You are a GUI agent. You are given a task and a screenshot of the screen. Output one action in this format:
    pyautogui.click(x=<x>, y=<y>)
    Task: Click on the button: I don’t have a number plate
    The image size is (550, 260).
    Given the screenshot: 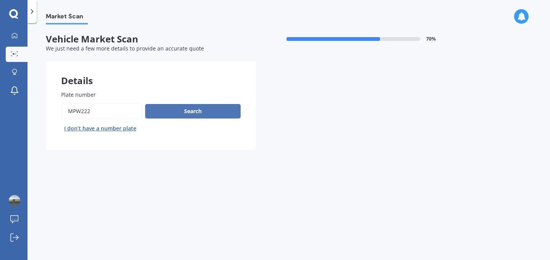 What is the action you would take?
    pyautogui.click(x=100, y=128)
    